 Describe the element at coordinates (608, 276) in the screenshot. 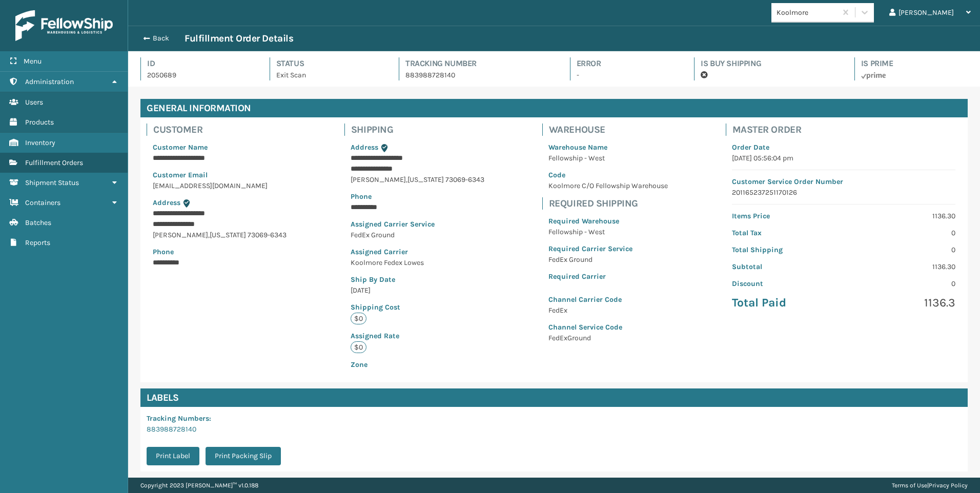

I see `p: Required Carrier` at that location.